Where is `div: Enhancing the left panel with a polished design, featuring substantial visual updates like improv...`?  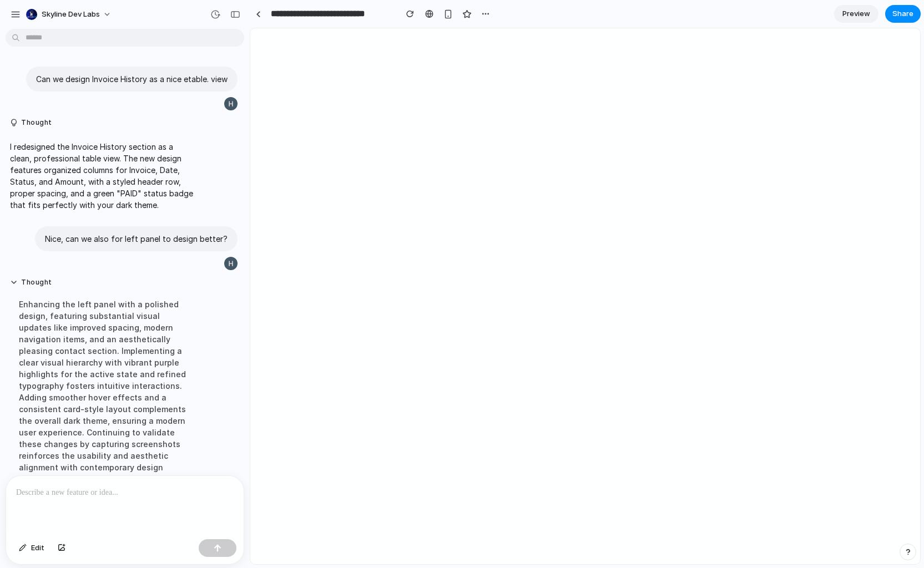 div: Enhancing the left panel with a polished design, featuring substantial visual updates like improv... is located at coordinates (102, 397).